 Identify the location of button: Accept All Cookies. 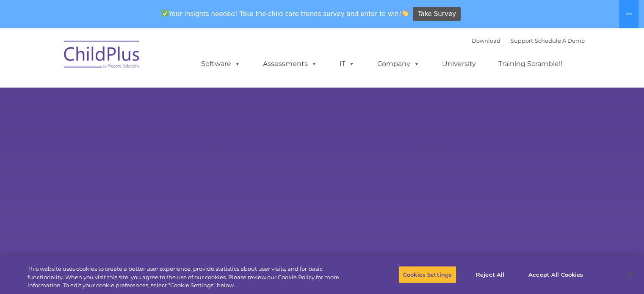
(555, 275).